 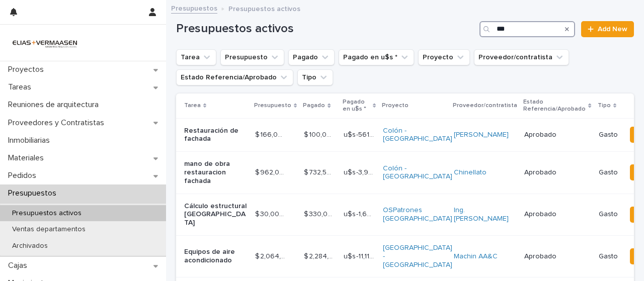 What do you see at coordinates (360, 256) in the screenshot?
I see `p: u$s -11,113.48` at bounding box center [360, 256].